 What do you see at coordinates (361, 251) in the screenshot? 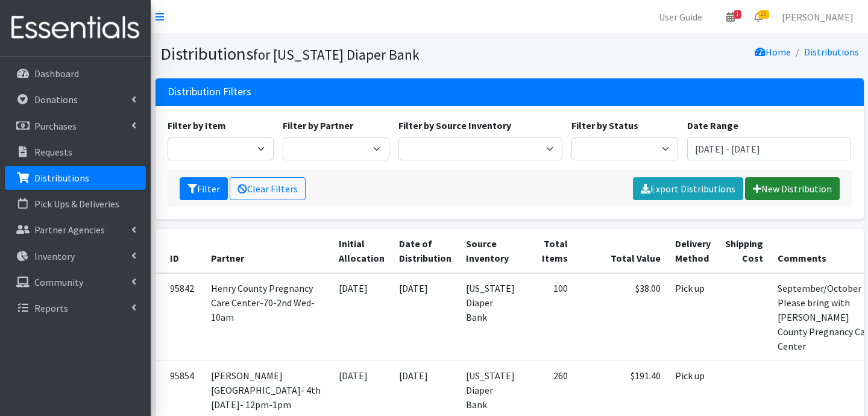
I see `th: Initial Allocation` at bounding box center [361, 251].